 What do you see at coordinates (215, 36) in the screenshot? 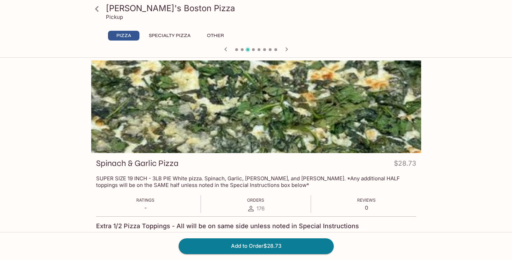
I see `button: Other` at bounding box center [215, 36].